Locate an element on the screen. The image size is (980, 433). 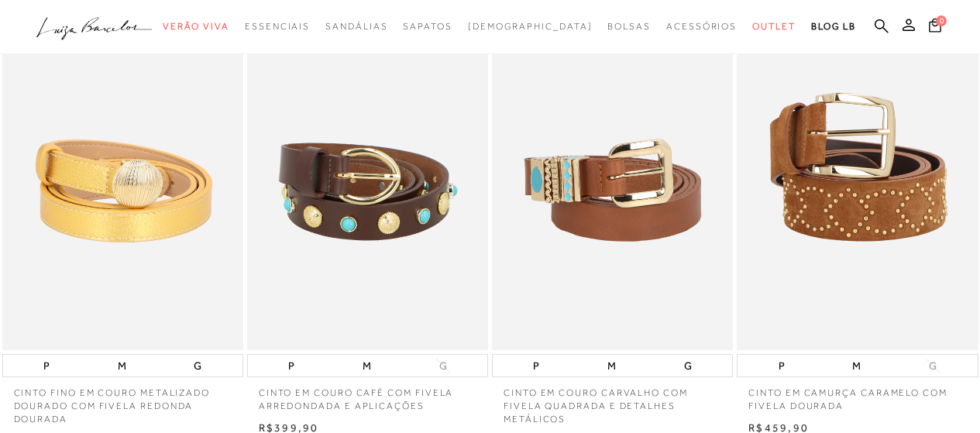
p: CINTO FINO EM COURO METALIZADO DOURADO COM FIVELA REDONDA DOURADA is located at coordinates (122, 402).